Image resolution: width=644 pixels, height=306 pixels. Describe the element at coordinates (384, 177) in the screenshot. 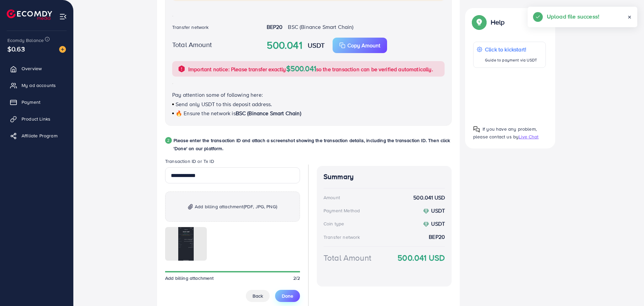

I see `h4: Summary` at that location.